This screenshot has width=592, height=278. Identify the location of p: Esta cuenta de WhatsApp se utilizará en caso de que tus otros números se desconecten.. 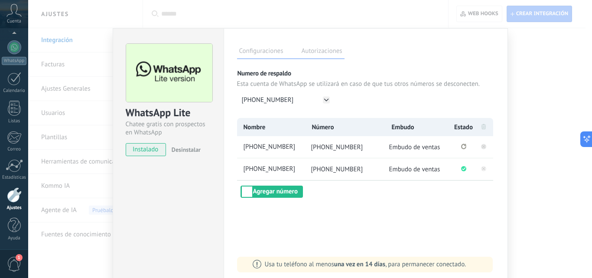
(366, 84).